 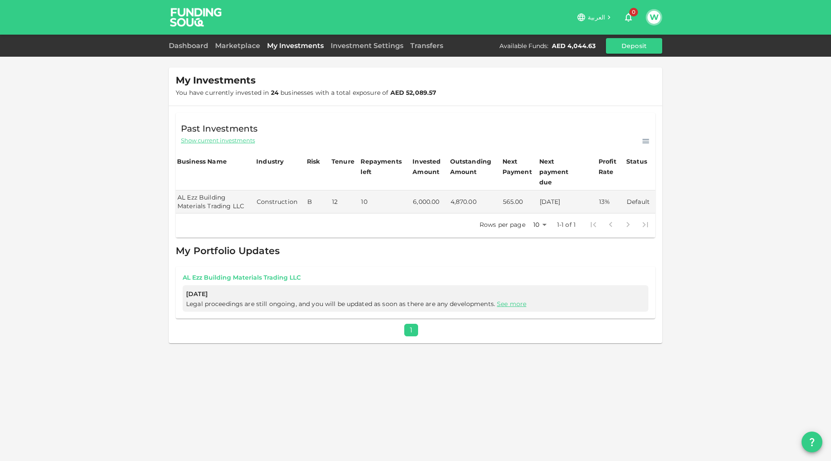 I want to click on div: Tenure, so click(x=343, y=161).